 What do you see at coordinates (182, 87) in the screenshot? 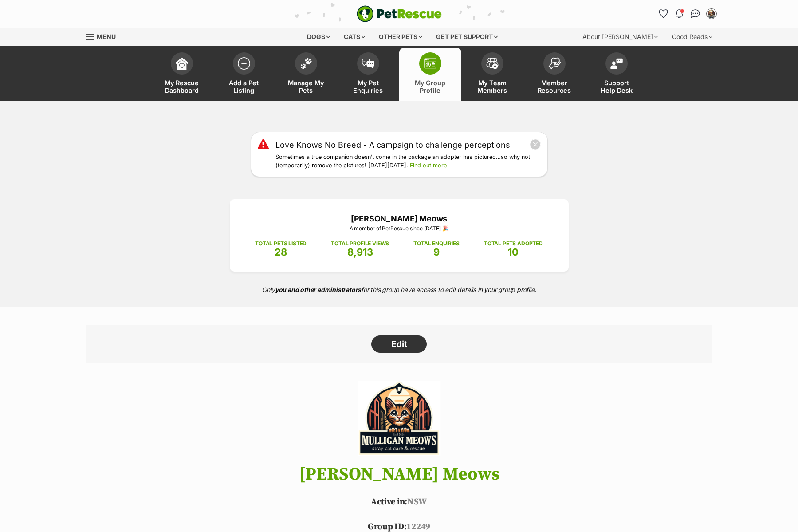
I see `span: My Rescue Dashboard` at bounding box center [182, 87].